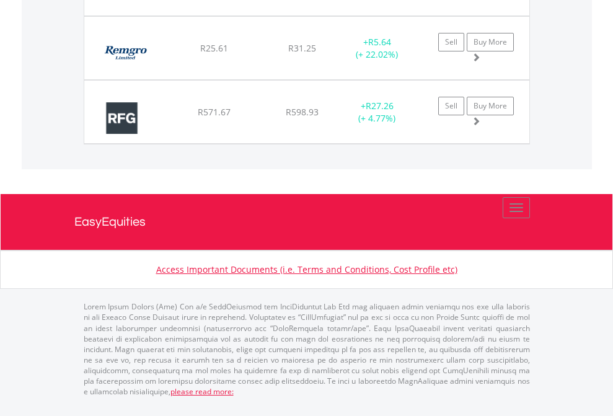 The height and width of the screenshot is (416, 613). I want to click on span: R25.61, so click(214, 48).